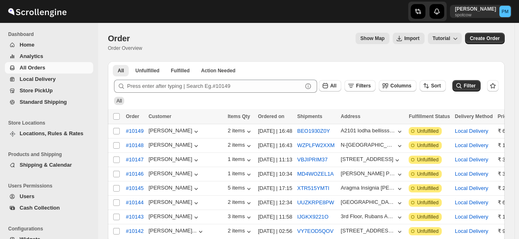  I want to click on button: 5 items, so click(240, 189).